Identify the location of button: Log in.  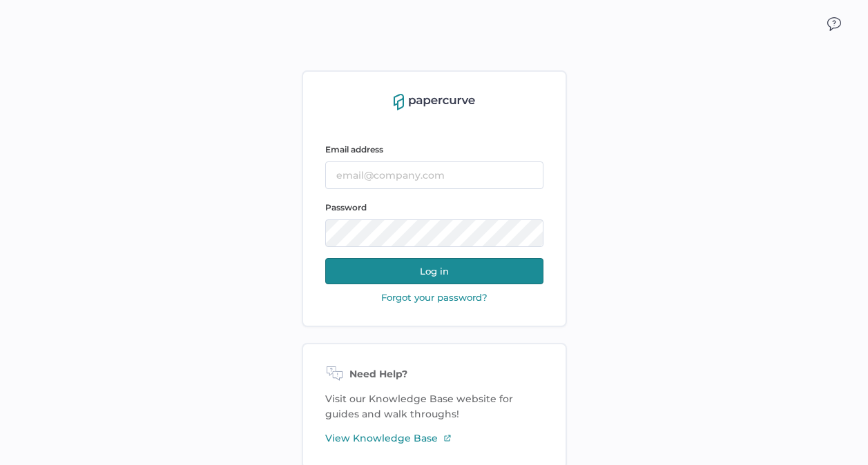
(434, 271).